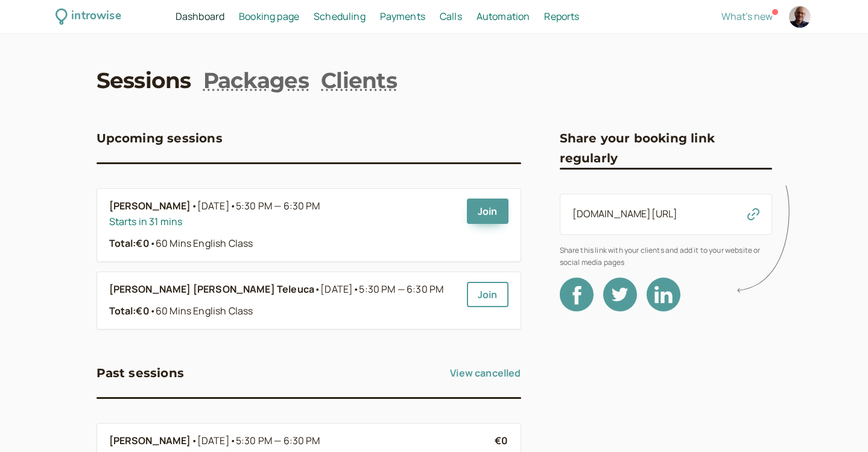 This screenshot has width=868, height=452. I want to click on a: Clients, so click(359, 80).